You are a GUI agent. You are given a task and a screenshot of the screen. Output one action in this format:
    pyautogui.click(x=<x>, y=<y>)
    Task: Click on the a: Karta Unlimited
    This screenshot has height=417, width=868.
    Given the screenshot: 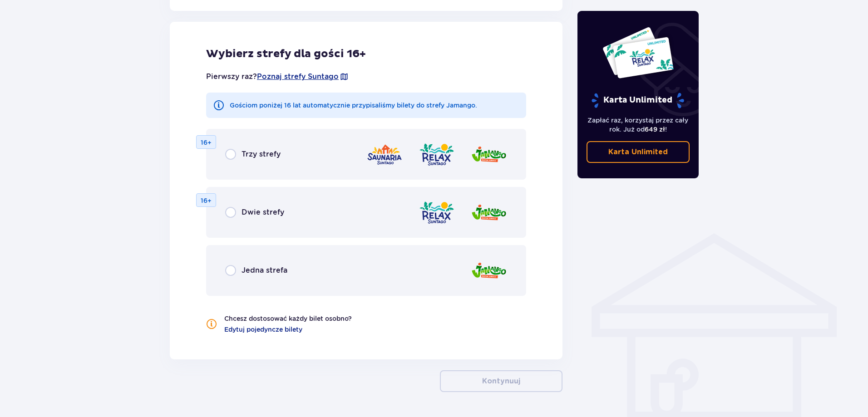 What is the action you would take?
    pyautogui.click(x=639, y=152)
    